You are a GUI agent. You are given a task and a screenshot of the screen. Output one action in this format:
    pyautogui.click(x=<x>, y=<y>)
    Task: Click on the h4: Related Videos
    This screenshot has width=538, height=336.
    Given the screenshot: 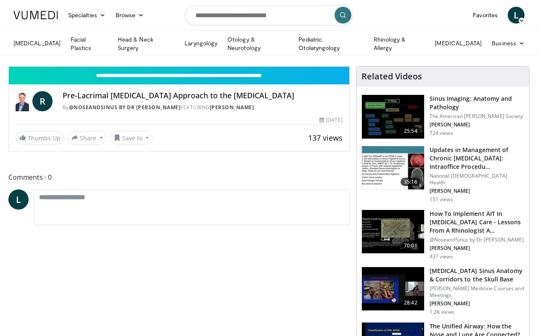 What is the action you would take?
    pyautogui.click(x=392, y=77)
    